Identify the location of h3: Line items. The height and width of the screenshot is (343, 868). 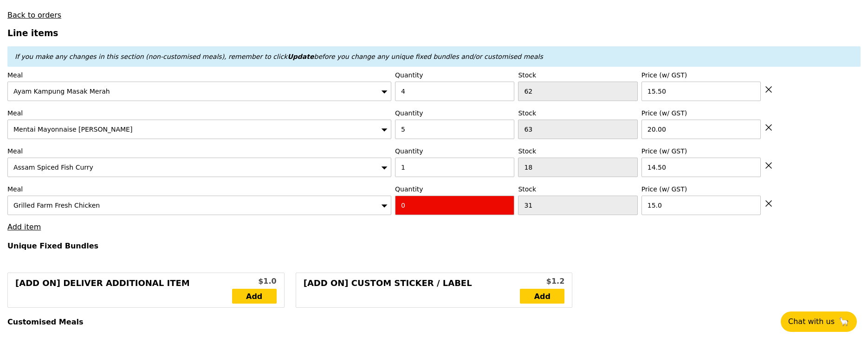
(434, 33).